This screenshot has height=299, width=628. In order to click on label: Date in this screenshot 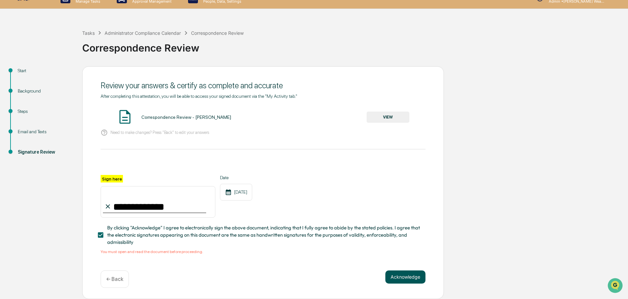, I will do `click(236, 178)`.